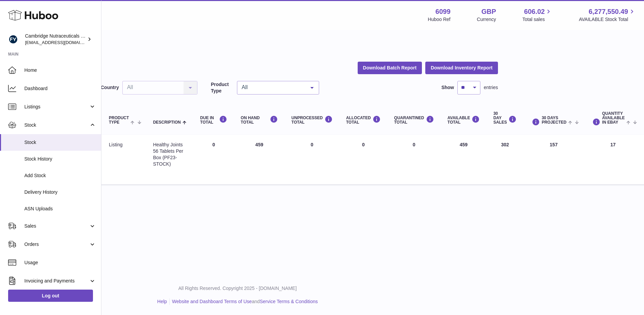 Image resolution: width=644 pixels, height=315 pixels. Describe the element at coordinates (170, 154) in the screenshot. I see `div: Healthy Joints 56 Tablets Per Box (PF23-STOCK)` at that location.